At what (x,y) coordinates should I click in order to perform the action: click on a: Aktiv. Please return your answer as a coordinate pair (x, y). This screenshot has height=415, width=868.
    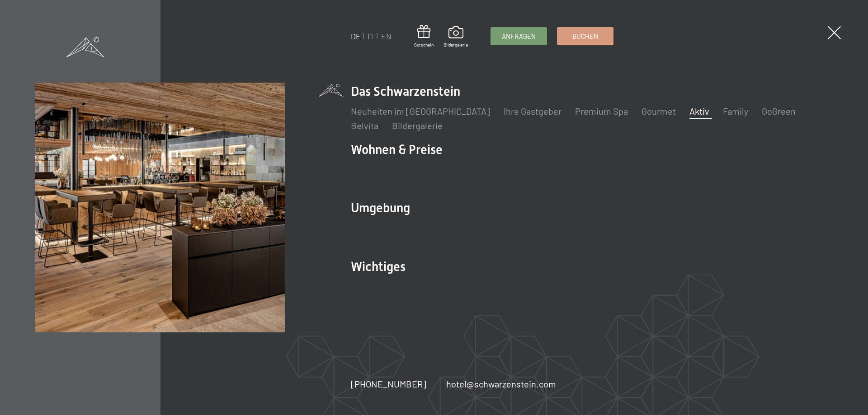
    Looking at the image, I should click on (699, 111).